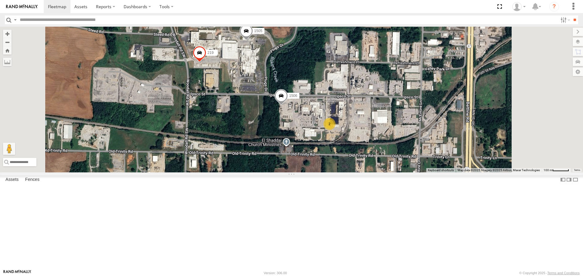 The width and height of the screenshot is (583, 276). What do you see at coordinates (9, 149) in the screenshot?
I see `button: Drag Pegman onto the map to open Street View` at bounding box center [9, 149].